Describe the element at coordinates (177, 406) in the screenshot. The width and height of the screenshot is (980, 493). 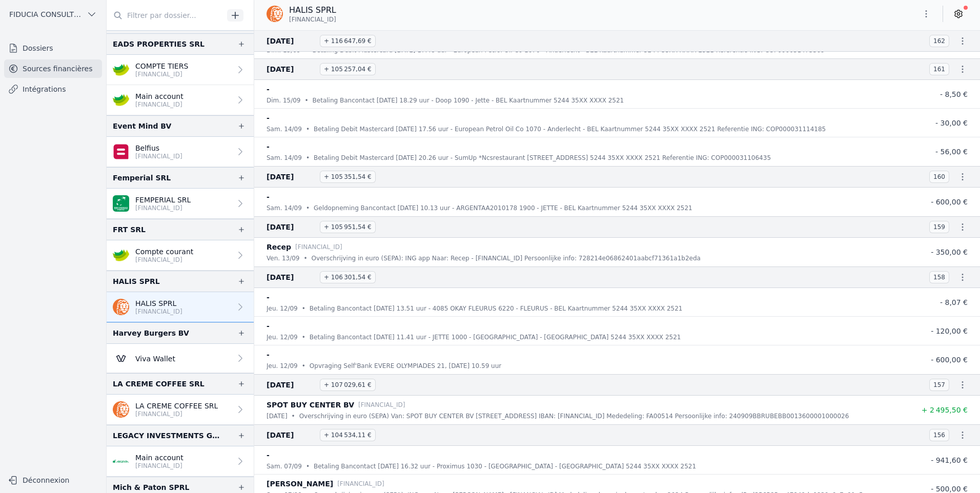
I see `p: LA CREME COFFEE SRL` at that location.